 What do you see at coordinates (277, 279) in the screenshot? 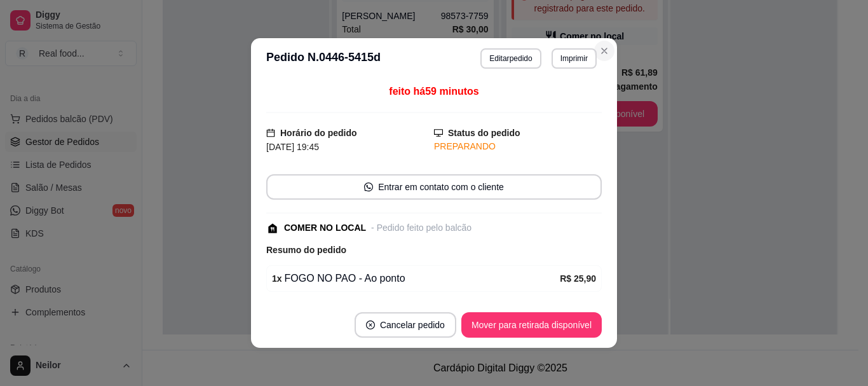
I see `strong: 1 x` at bounding box center [277, 279].